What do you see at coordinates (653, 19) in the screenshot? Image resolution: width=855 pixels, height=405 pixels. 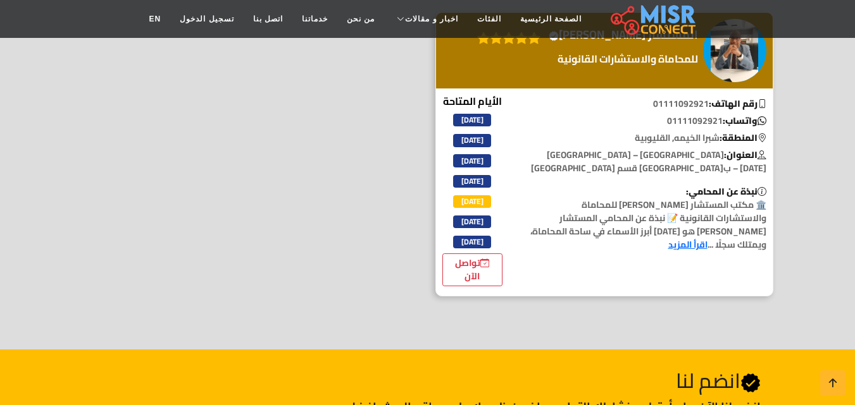 I see `img: main.misr_connect` at bounding box center [653, 19].